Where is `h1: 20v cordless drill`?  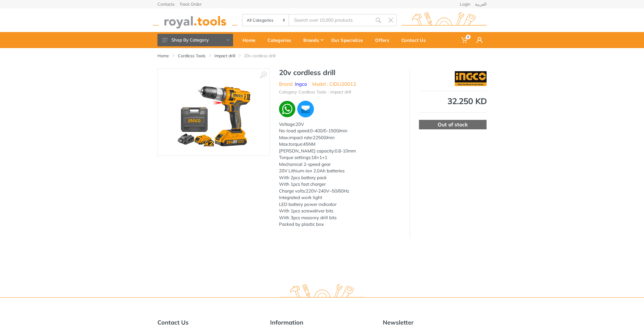 h1: 20v cordless drill is located at coordinates (340, 72).